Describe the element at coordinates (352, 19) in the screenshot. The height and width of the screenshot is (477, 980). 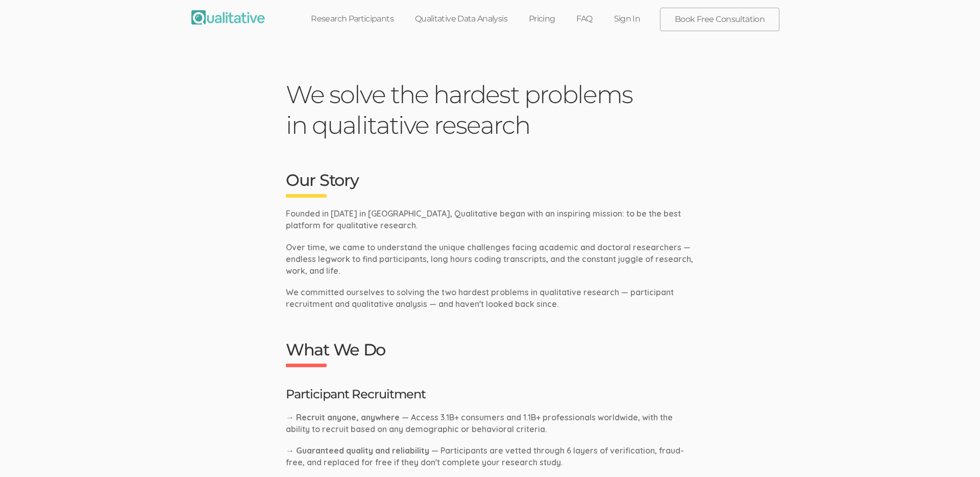
I see `a: Research Participants` at that location.